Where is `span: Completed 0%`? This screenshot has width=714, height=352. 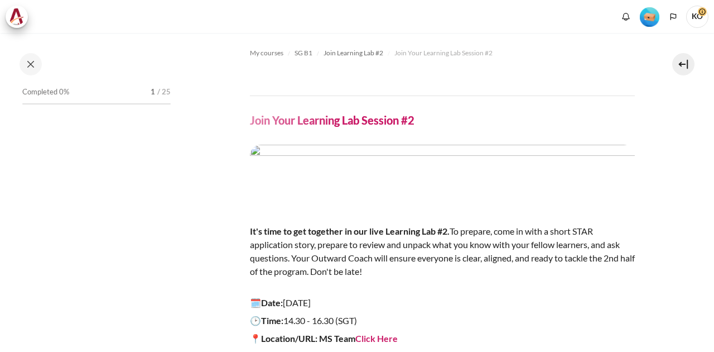
span: Completed 0% is located at coordinates (46, 92).